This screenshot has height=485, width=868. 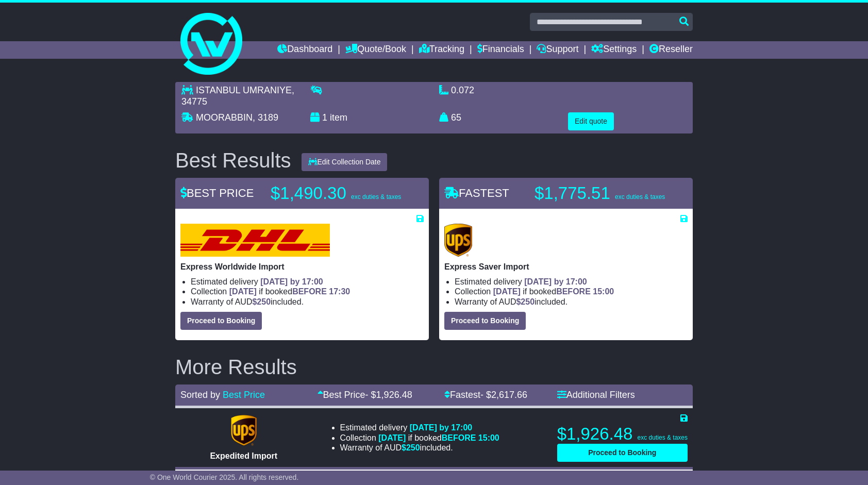 I want to click on a: Fastest- $2,617.66, so click(x=486, y=395).